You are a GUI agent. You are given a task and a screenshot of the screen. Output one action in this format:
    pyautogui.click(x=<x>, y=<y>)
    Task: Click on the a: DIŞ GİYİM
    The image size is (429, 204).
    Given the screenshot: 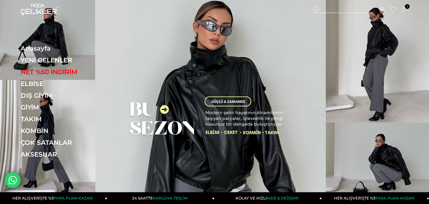 What is the action you would take?
    pyautogui.click(x=64, y=95)
    